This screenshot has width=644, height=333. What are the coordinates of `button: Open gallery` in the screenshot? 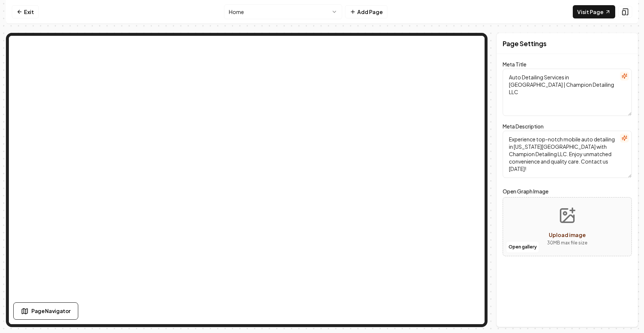 It's located at (522, 247).